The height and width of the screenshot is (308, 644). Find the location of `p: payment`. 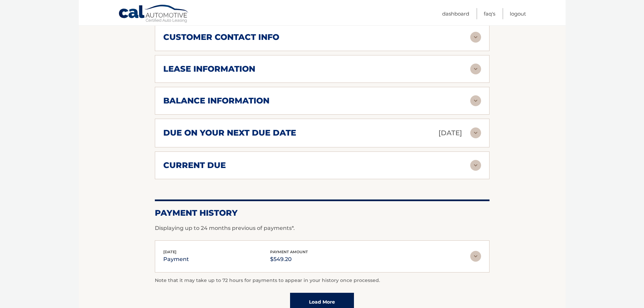

p: payment is located at coordinates (176, 259).